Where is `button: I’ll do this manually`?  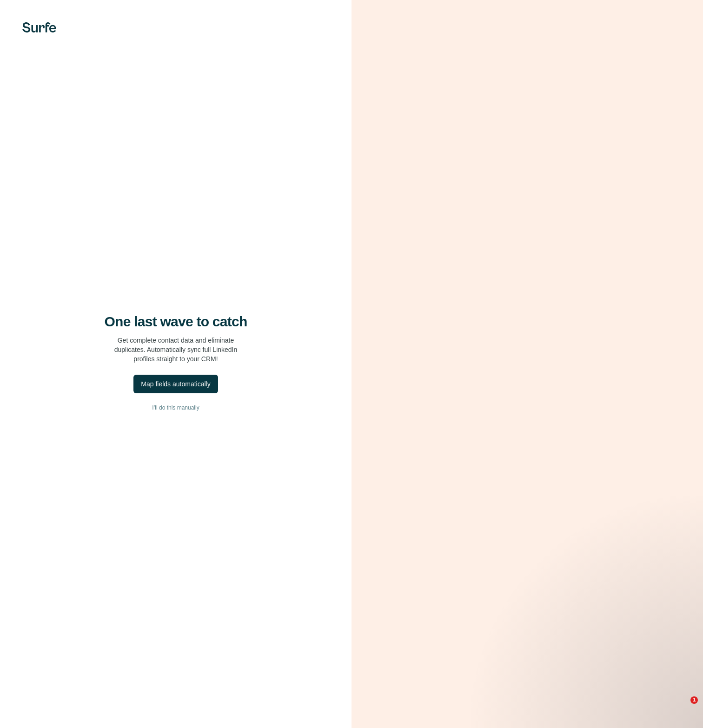
button: I’ll do this manually is located at coordinates (176, 408).